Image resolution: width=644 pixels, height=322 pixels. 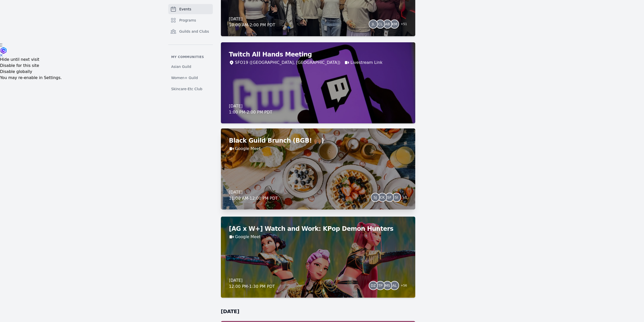 I want to click on a: Programs, so click(x=191, y=20).